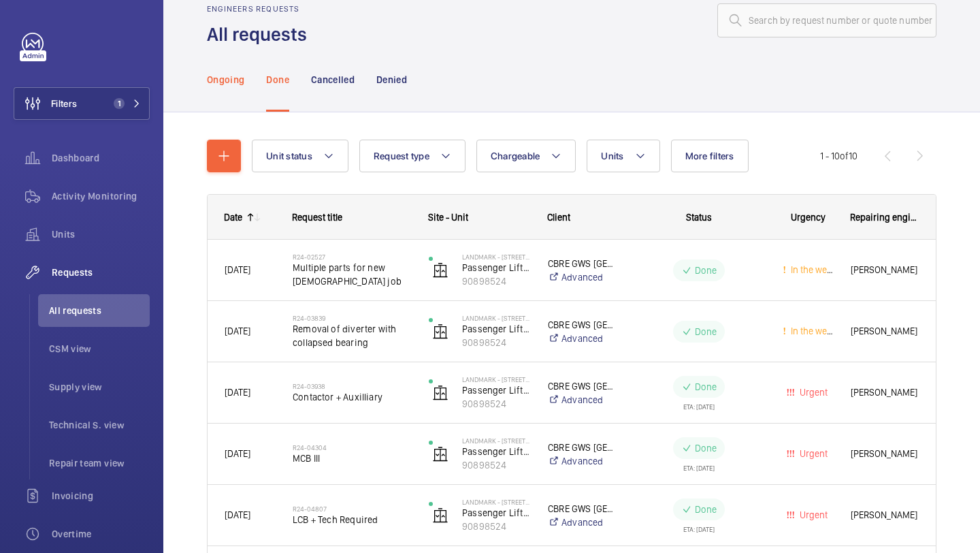 This screenshot has width=980, height=553. What do you see at coordinates (448, 217) in the screenshot?
I see `span: Site - Unit` at bounding box center [448, 217].